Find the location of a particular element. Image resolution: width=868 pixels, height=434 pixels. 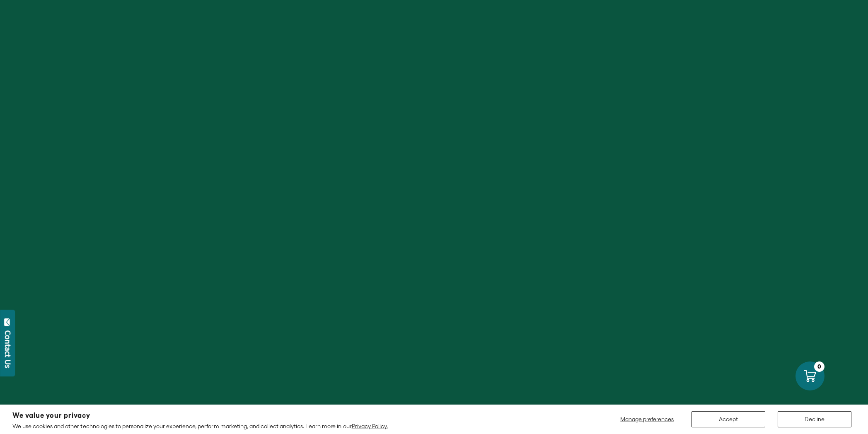

button: Manage preferences is located at coordinates (647, 419).